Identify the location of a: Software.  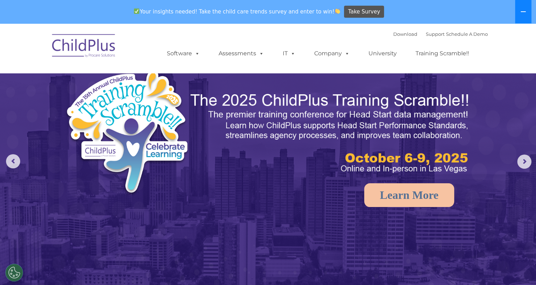
(183, 53).